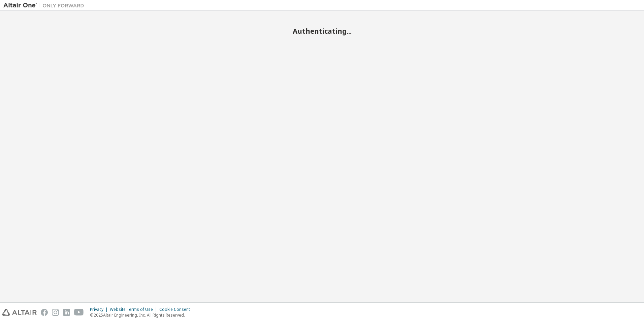  I want to click on img: Altair One, so click(45, 6).